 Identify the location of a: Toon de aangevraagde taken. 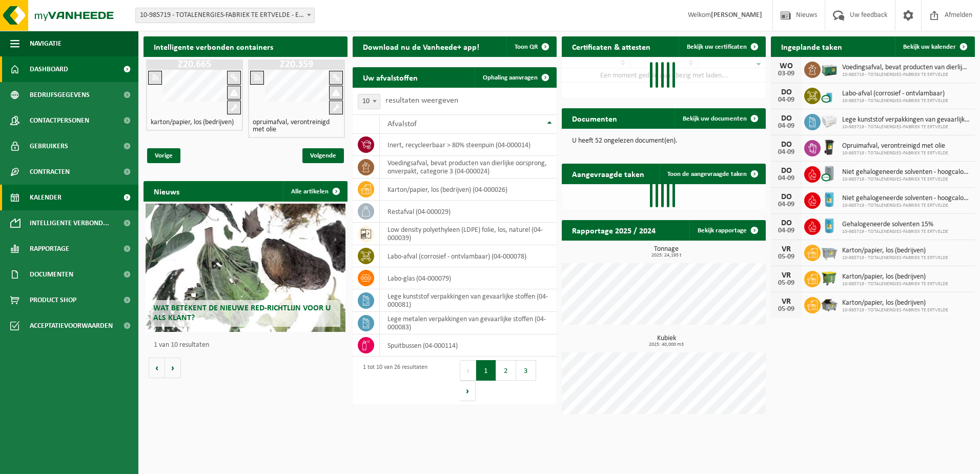
(712, 174).